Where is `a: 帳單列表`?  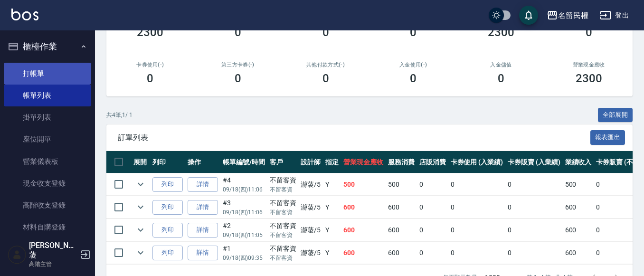
a: 帳單列表 is located at coordinates (48, 96).